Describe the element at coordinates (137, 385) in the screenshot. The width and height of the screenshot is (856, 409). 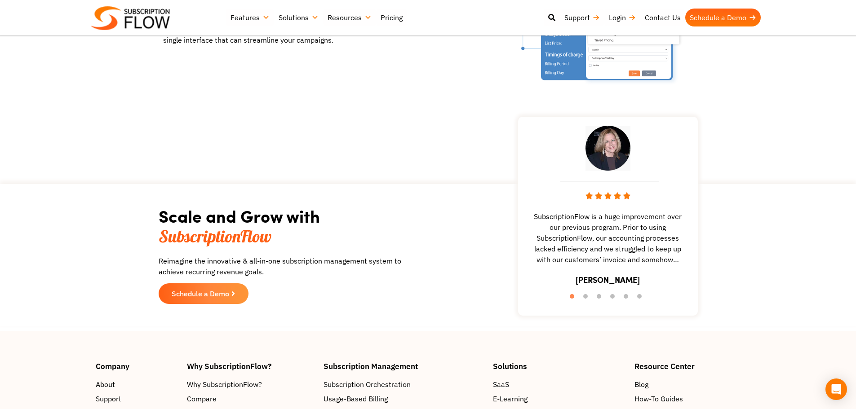
I see `a: About` at that location.